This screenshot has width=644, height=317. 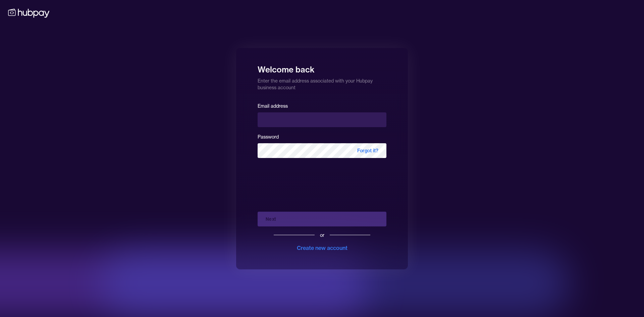 I want to click on div: or, so click(x=322, y=235).